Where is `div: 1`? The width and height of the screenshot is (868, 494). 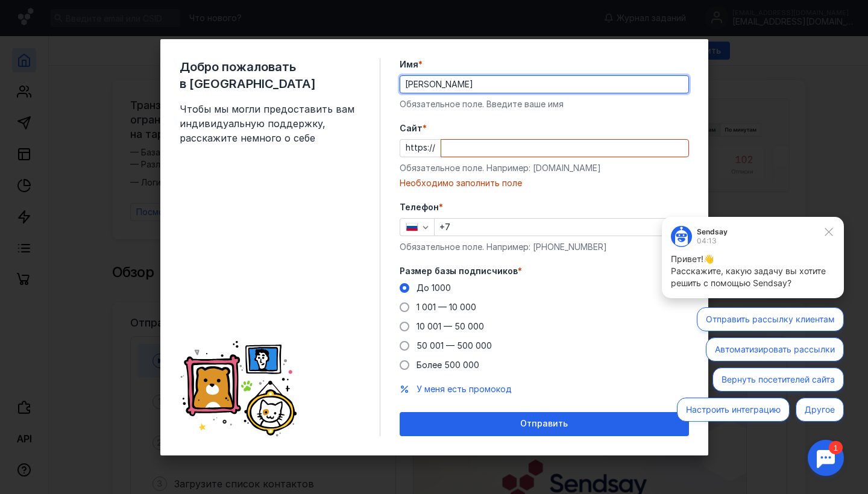
div: 1 is located at coordinates (34, 14).